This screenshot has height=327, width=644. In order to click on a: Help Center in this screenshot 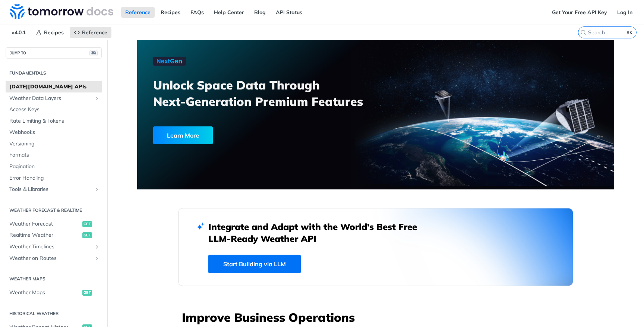, I will do `click(229, 13)`.